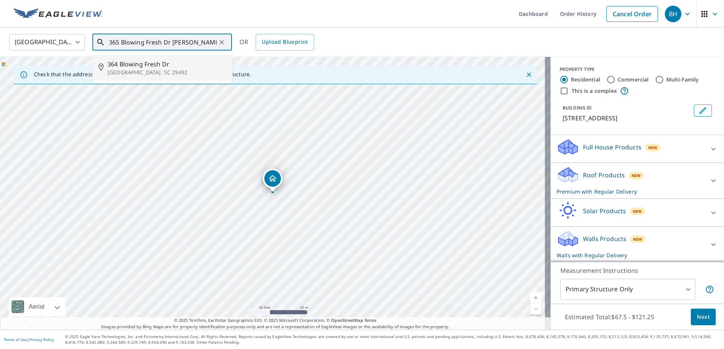 This screenshot has width=724, height=349. Describe the element at coordinates (577, 107) in the screenshot. I see `p: BUILDING ID` at that location.